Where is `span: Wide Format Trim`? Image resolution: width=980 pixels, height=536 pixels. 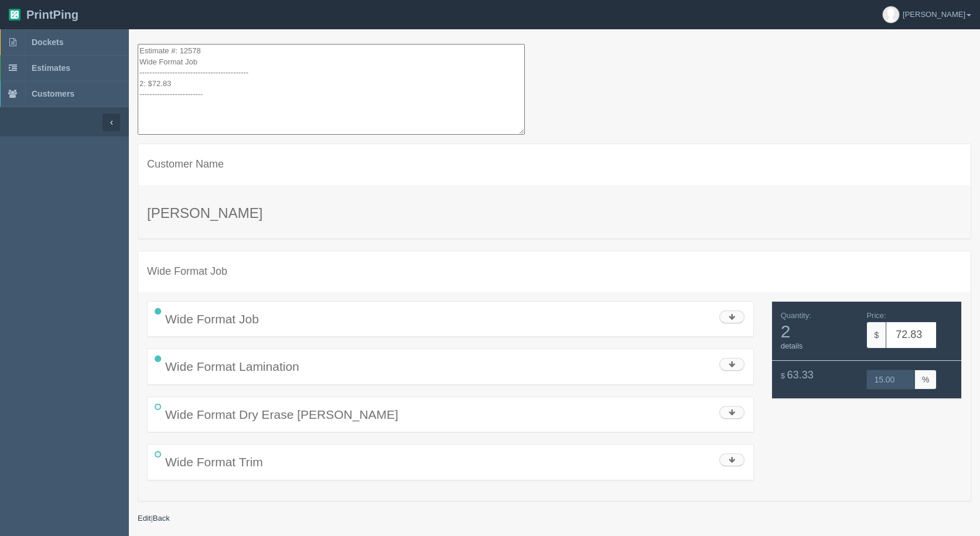 span: Wide Format Trim is located at coordinates (214, 461).